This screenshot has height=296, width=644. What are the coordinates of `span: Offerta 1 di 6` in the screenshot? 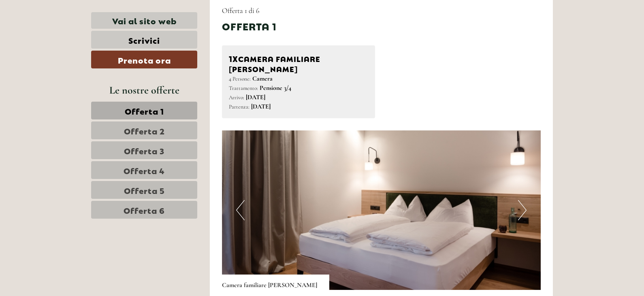 It's located at (240, 10).